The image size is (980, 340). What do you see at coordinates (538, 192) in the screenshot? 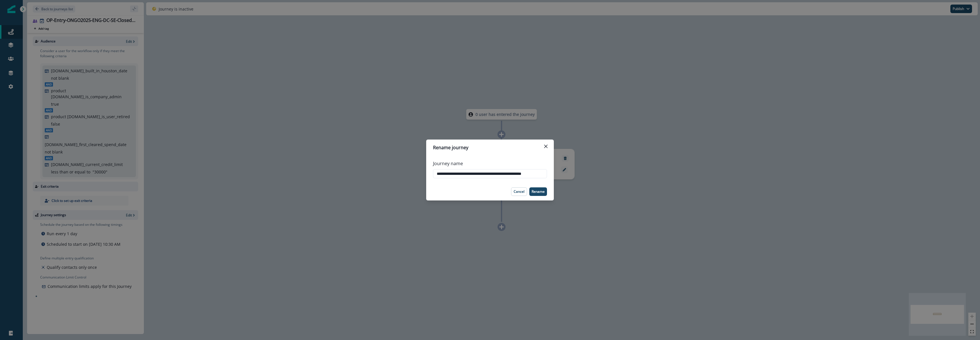
I see `p: Rename` at bounding box center [538, 192].